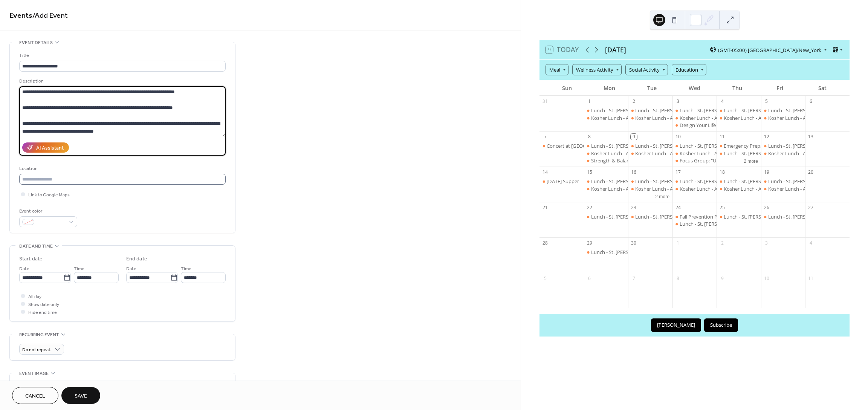 This screenshot has width=868, height=410. Describe the element at coordinates (36, 246) in the screenshot. I see `span: Date and time` at that location.